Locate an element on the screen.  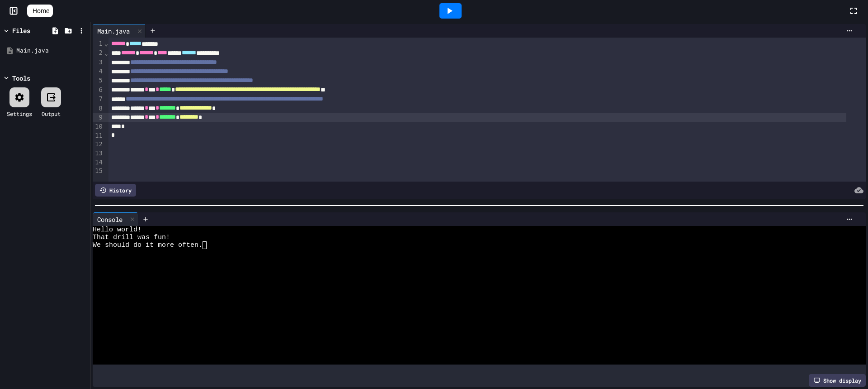
div: 11 is located at coordinates (98, 136).